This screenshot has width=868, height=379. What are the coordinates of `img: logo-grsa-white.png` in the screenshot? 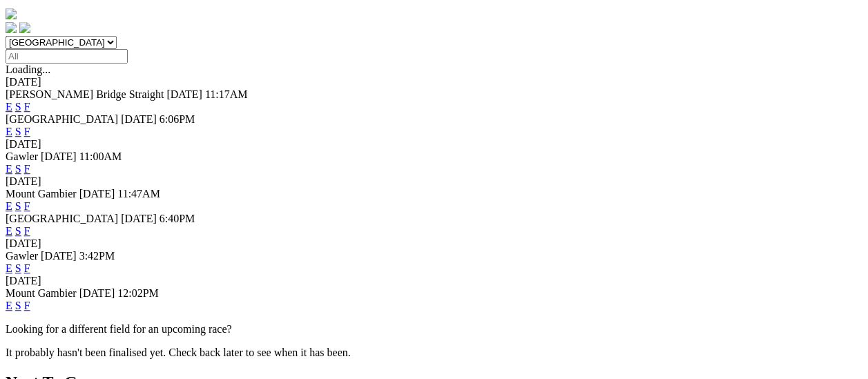 It's located at (11, 14).